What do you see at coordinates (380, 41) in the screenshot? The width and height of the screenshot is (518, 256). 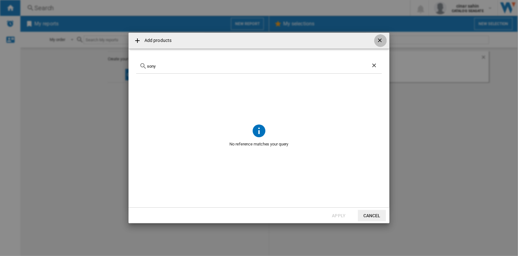 I see `button: getI18NText('BUTTONS.CLOSE_DIALOG')` at bounding box center [380, 41].